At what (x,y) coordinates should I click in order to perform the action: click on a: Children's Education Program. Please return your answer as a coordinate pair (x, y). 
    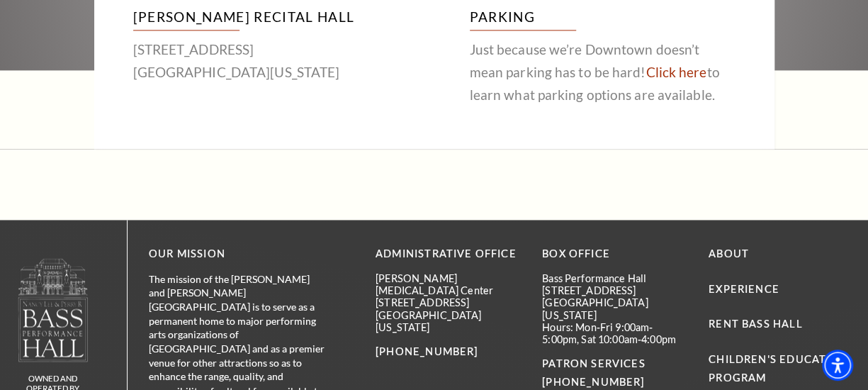
    Looking at the image, I should click on (778, 368).